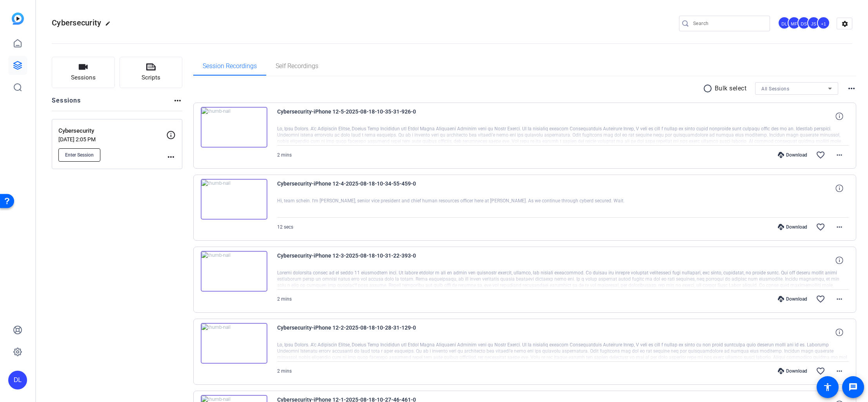  What do you see at coordinates (79, 155) in the screenshot?
I see `span: Enter Session` at bounding box center [79, 155].